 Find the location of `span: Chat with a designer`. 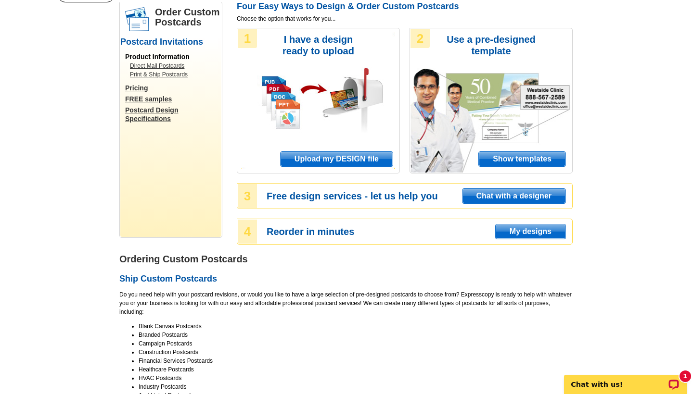

span: Chat with a designer is located at coordinates (514, 196).